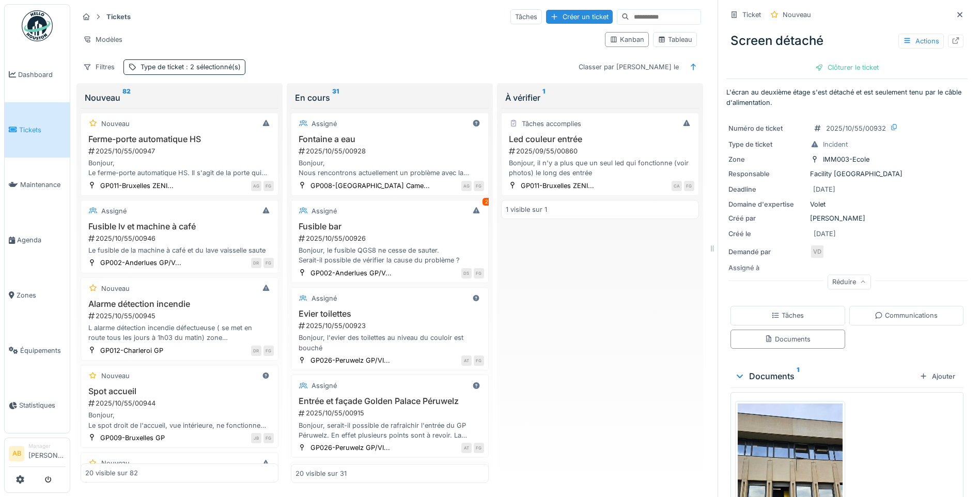 The height and width of the screenshot is (497, 980). Describe the element at coordinates (180, 151) in the screenshot. I see `div: 2025/10/55/00947` at that location.